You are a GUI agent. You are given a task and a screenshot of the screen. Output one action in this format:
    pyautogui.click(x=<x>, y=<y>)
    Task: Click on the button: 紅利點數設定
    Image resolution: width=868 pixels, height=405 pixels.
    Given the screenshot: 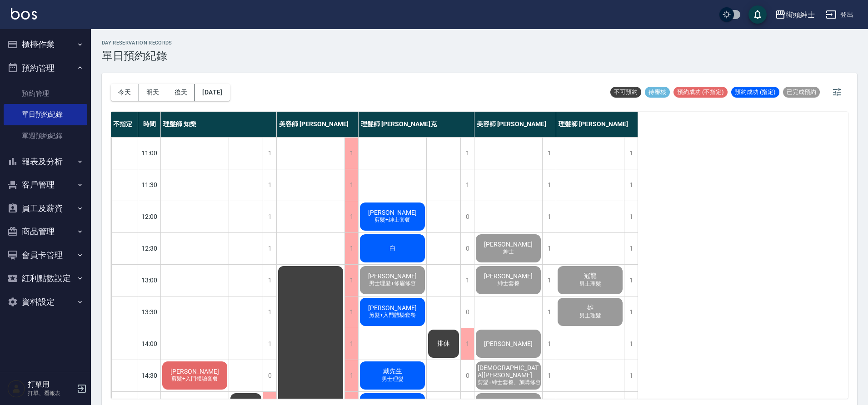 What is the action you would take?
    pyautogui.click(x=46, y=279)
    